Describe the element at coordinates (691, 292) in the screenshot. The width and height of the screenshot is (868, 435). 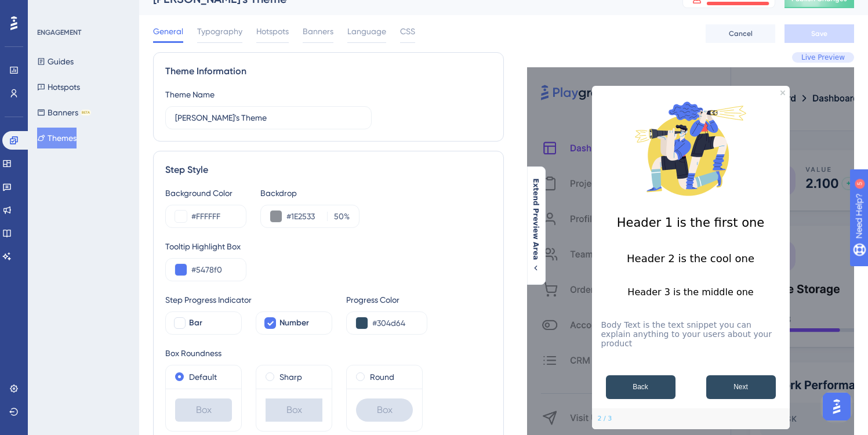
I see `h3: Header 3 is the middle one` at that location.